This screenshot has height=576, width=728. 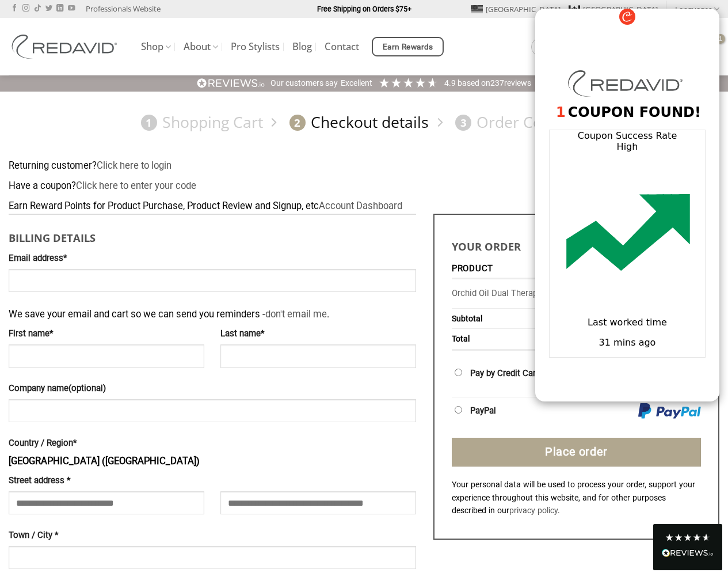 I want to click on div: 4.8 Stars, so click(x=688, y=537).